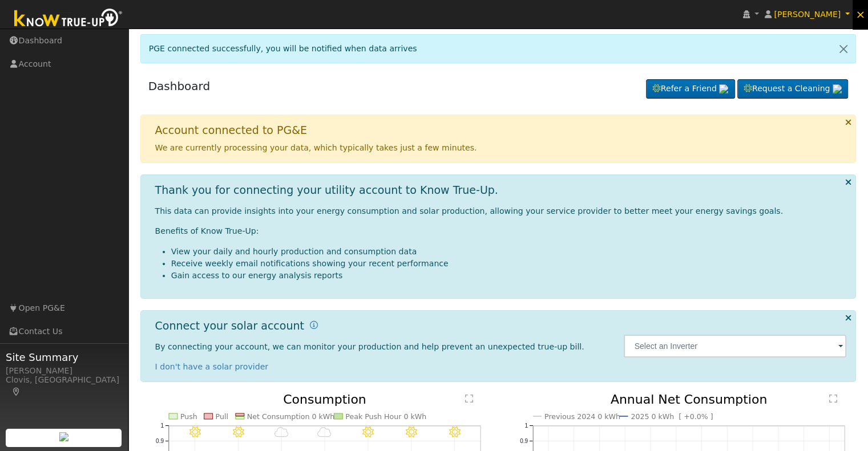 The height and width of the screenshot is (451, 868). I want to click on div: PGE connected successfully, you will be notified when data arrives, so click(498, 48).